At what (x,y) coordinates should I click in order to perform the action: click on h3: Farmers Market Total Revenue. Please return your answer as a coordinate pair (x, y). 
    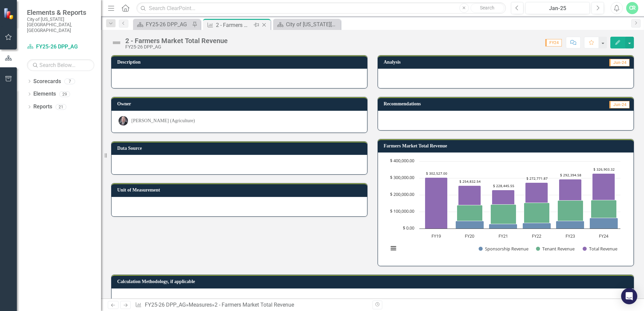
    Looking at the image, I should click on (507, 146).